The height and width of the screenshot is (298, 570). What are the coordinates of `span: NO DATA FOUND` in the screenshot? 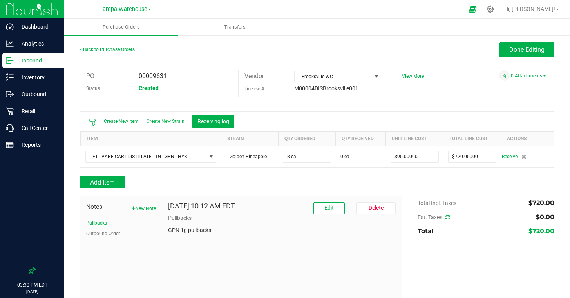 It's located at (151, 156).